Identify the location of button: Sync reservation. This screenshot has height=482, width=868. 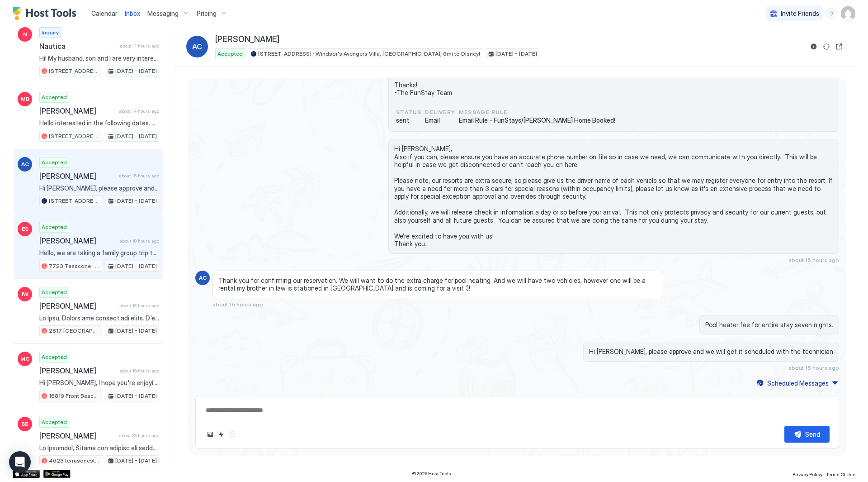
(827, 47).